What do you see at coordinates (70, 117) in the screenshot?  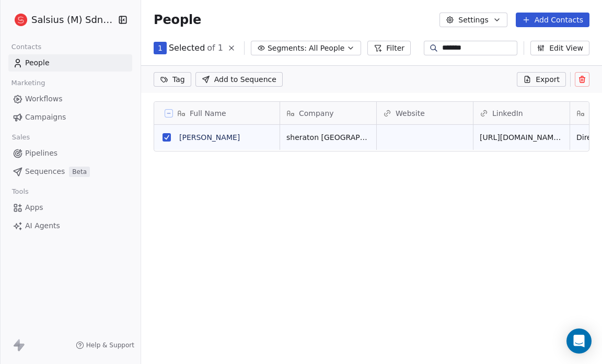 I see `a: Campaigns` at bounding box center [70, 117].